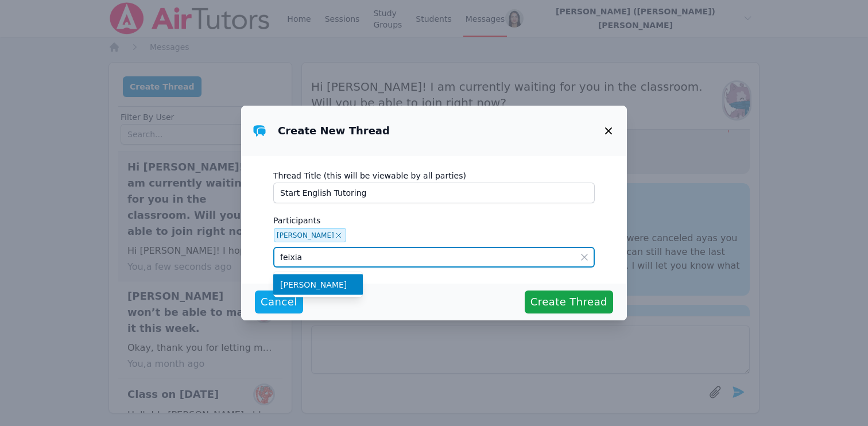 The image size is (868, 426). I want to click on label: Thread Title (this will be viewable by all parties), so click(434, 174).